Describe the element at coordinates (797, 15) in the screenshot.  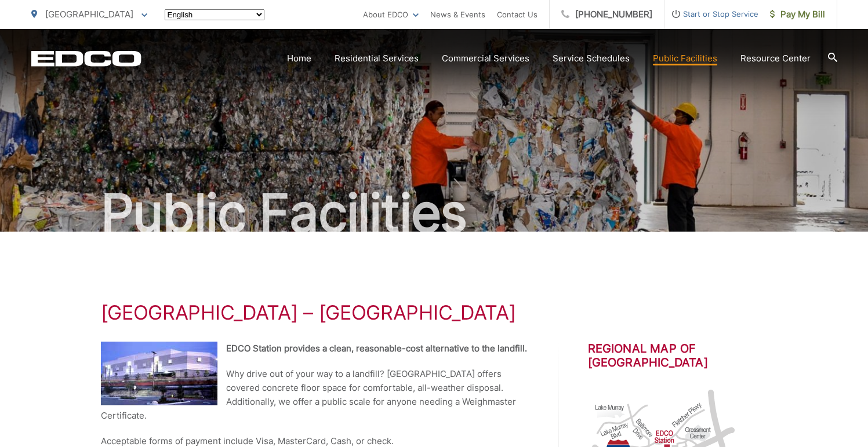
I see `span: Pay My Bill` at that location.